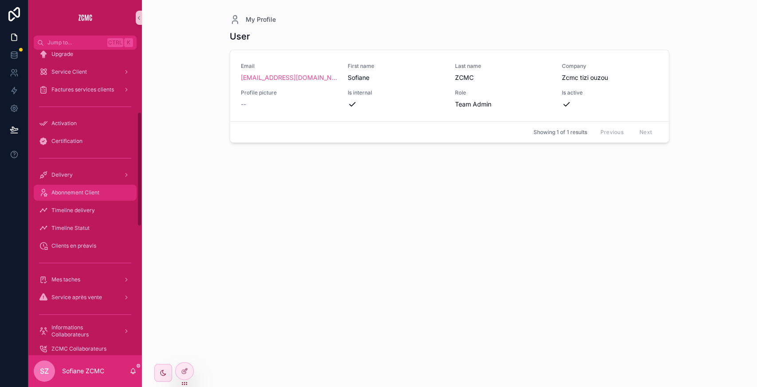 Image resolution: width=757 pixels, height=387 pixels. What do you see at coordinates (85, 90) in the screenshot?
I see `a: Factures services clients` at bounding box center [85, 90].